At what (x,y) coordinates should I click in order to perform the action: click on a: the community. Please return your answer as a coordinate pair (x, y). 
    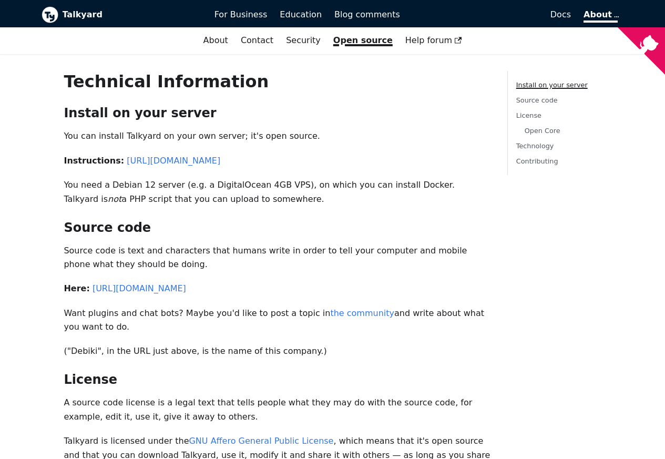
    Looking at the image, I should click on (362, 313).